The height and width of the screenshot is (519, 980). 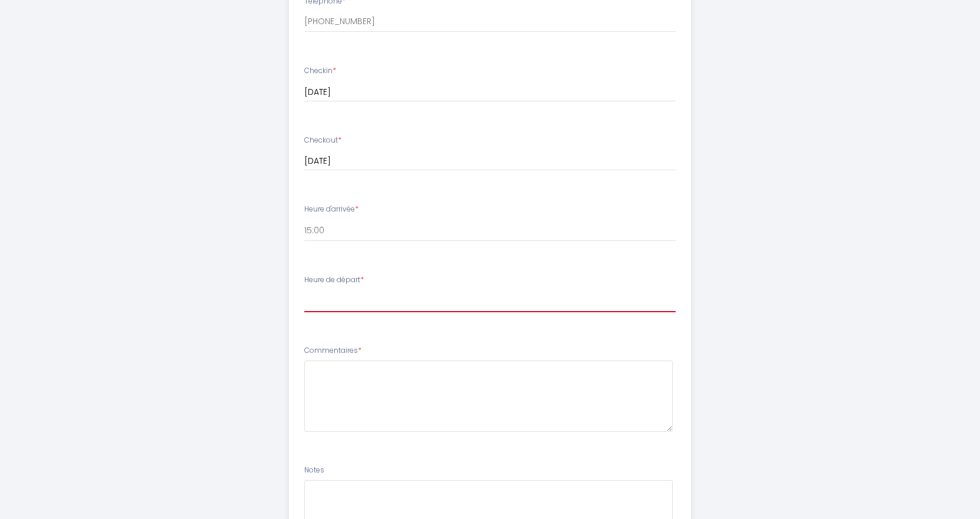 I want to click on label: Commentaires, so click(x=332, y=351).